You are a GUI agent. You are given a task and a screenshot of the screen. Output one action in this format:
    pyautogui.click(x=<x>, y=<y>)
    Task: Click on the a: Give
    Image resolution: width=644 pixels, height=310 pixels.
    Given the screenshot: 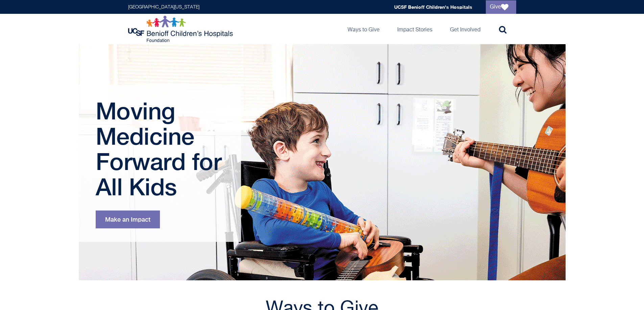 What is the action you would take?
    pyautogui.click(x=501, y=7)
    